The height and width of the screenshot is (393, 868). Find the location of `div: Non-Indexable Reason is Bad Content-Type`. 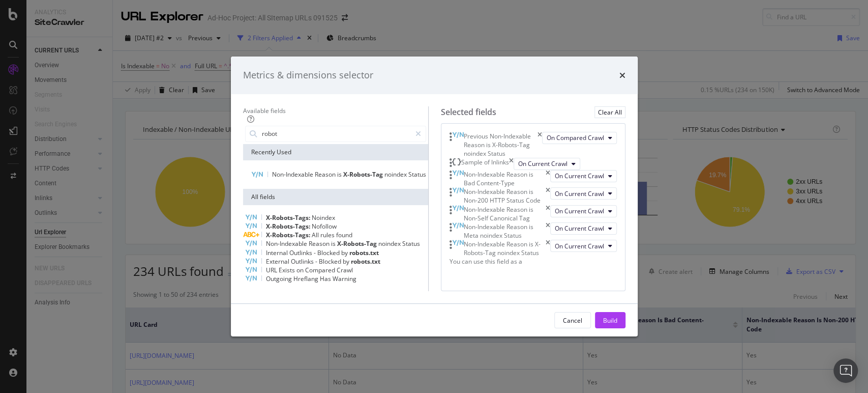

div: Non-Indexable Reason is Bad Content-Type is located at coordinates (504, 179).